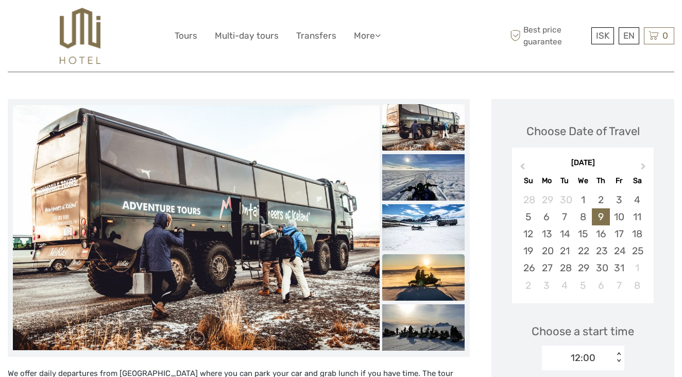  I want to click on div: Fr, so click(619, 180).